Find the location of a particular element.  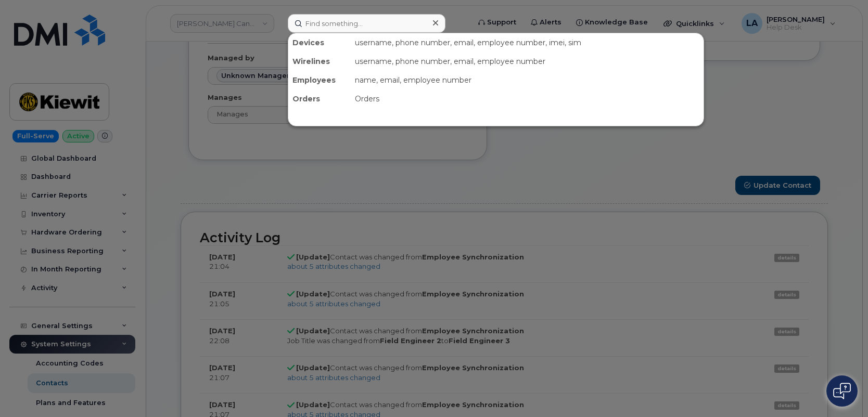

div: username, phone number, email, employee number is located at coordinates (527, 61).